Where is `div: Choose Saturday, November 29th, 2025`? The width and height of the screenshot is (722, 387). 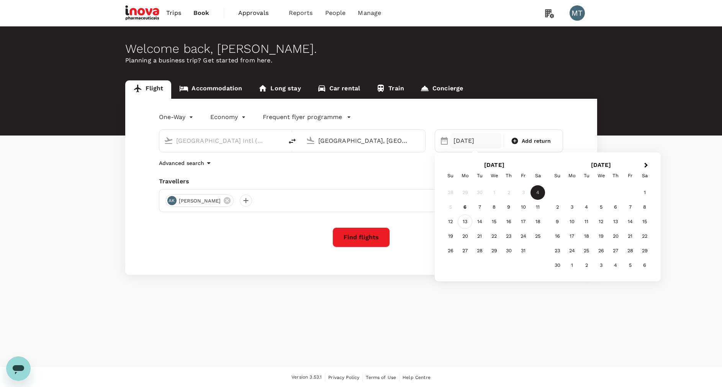
div: Choose Saturday, November 29th, 2025 is located at coordinates (644, 251).